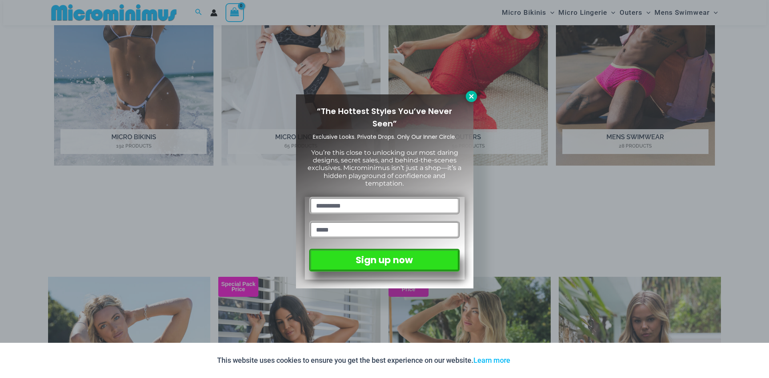 This screenshot has width=769, height=378. I want to click on button: Accept, so click(534, 361).